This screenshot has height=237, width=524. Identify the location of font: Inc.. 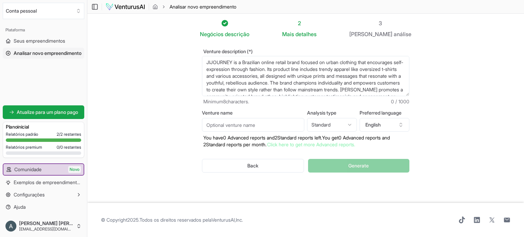
(239, 220).